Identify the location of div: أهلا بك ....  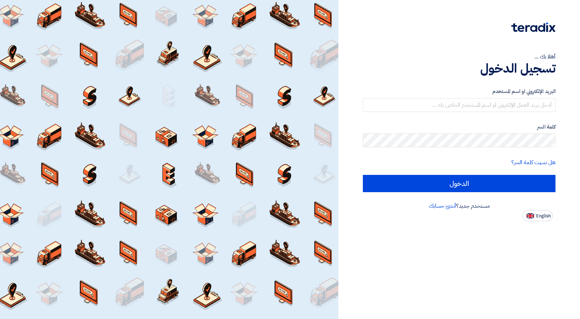
(459, 57).